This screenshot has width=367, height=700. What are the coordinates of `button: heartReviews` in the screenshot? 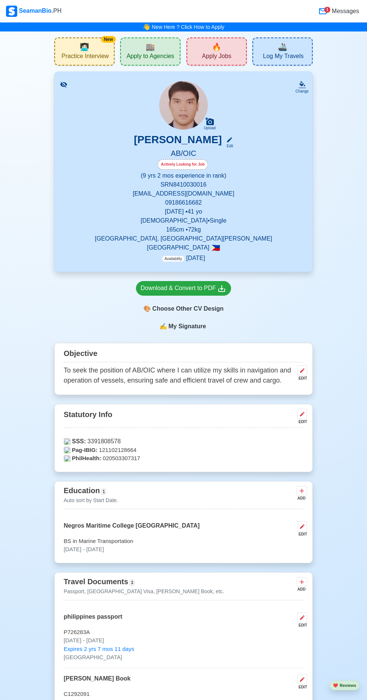 It's located at (345, 686).